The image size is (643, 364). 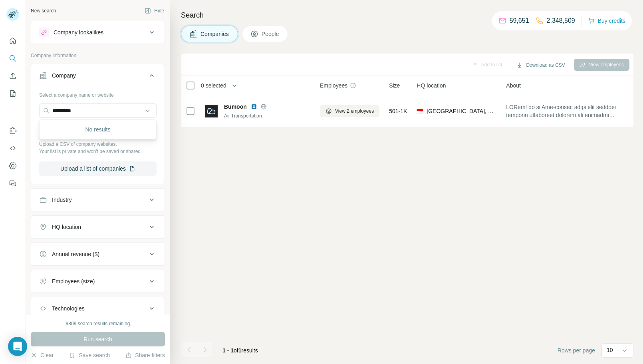 I want to click on span: Bumoon, so click(x=235, y=107).